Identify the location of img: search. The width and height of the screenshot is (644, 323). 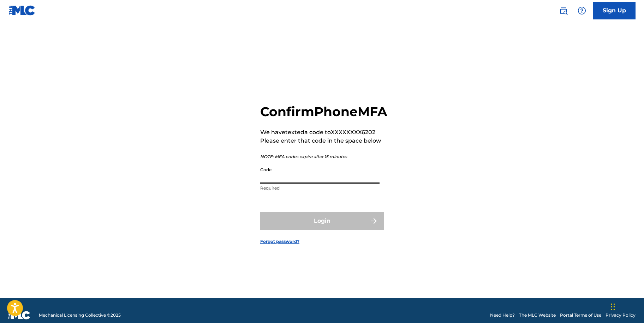
(564, 10).